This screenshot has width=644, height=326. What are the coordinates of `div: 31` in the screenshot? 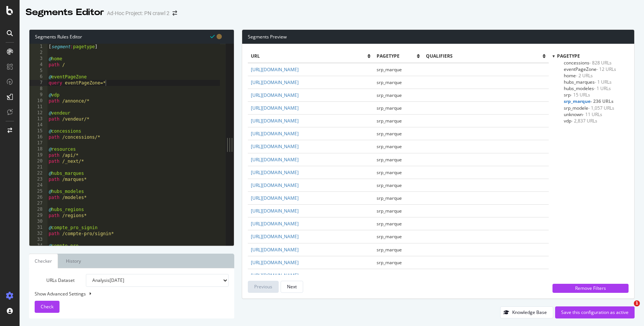 It's located at (39, 227).